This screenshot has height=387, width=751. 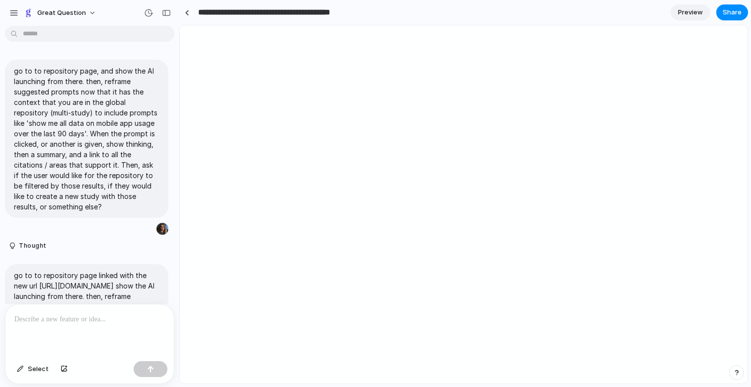 I want to click on span: Share, so click(x=732, y=12).